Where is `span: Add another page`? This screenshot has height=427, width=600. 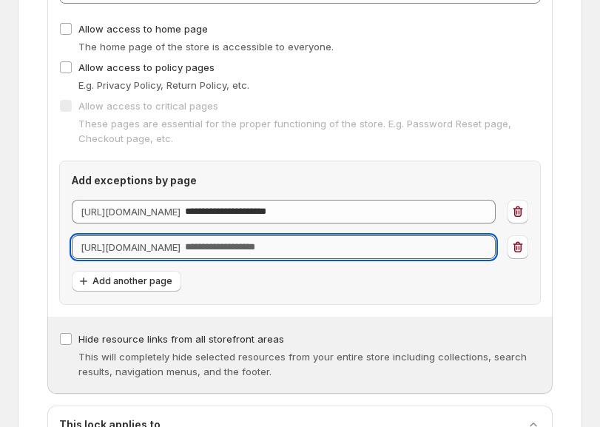 span: Add another page is located at coordinates (133, 281).